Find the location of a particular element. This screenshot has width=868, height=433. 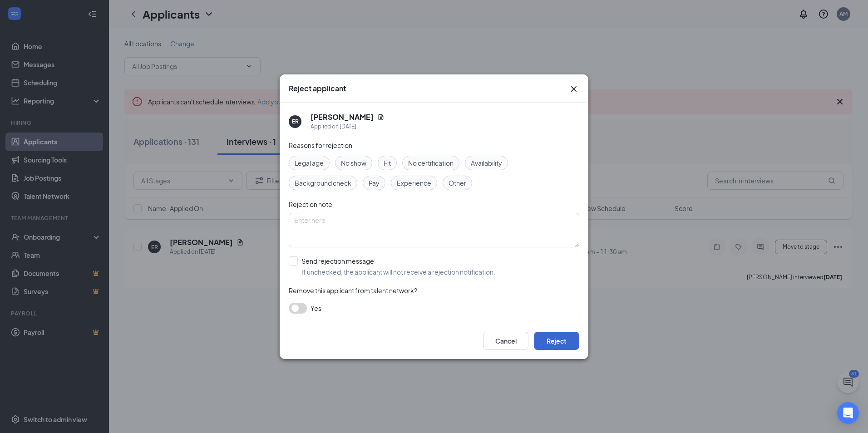

div: ER is located at coordinates (295, 121).